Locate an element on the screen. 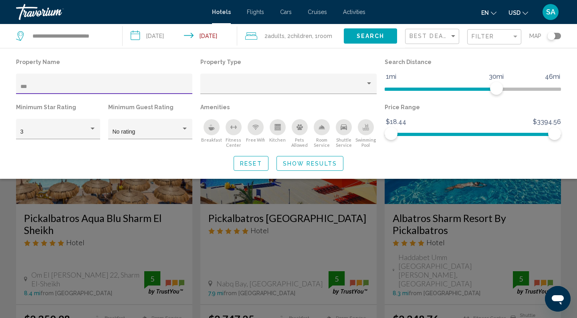 This screenshot has width=577, height=318. p: Property Name is located at coordinates (104, 62).